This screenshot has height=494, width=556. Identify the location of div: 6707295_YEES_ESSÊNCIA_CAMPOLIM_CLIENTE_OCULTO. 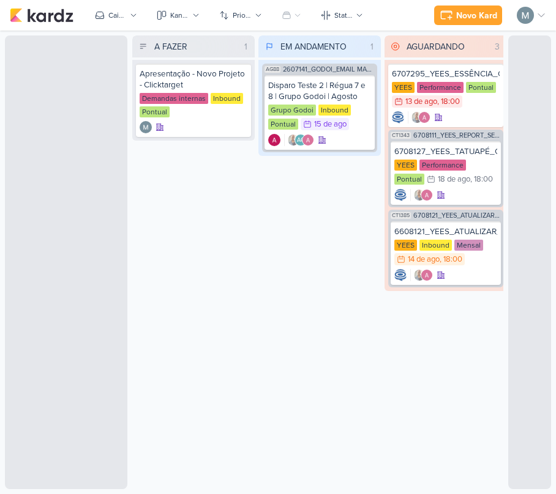
(445, 74).